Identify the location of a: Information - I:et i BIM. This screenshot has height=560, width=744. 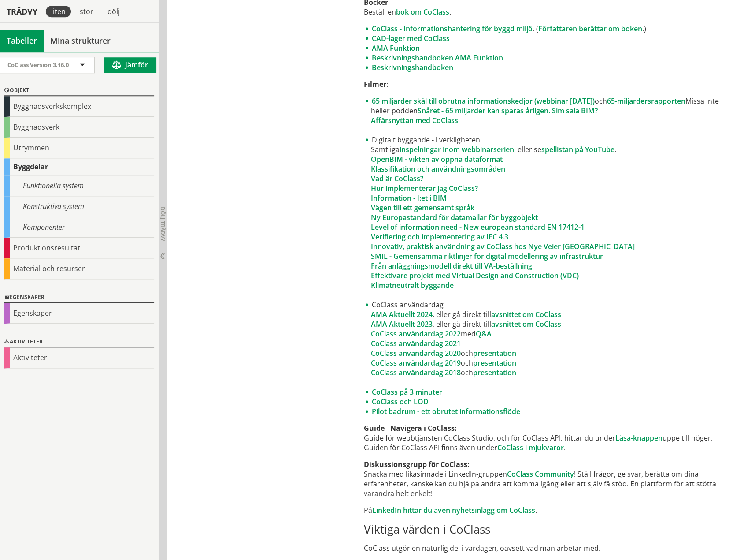
(408, 198).